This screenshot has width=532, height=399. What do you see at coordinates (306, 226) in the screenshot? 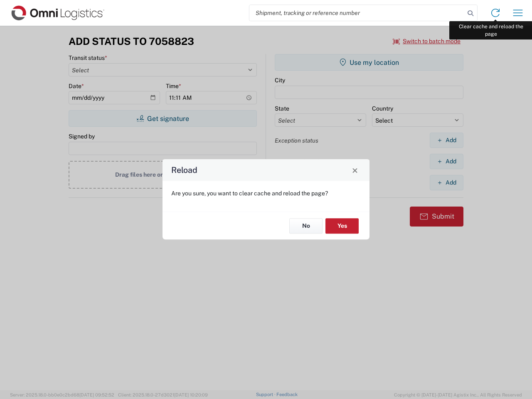
I see `button: No` at bounding box center [306, 226].